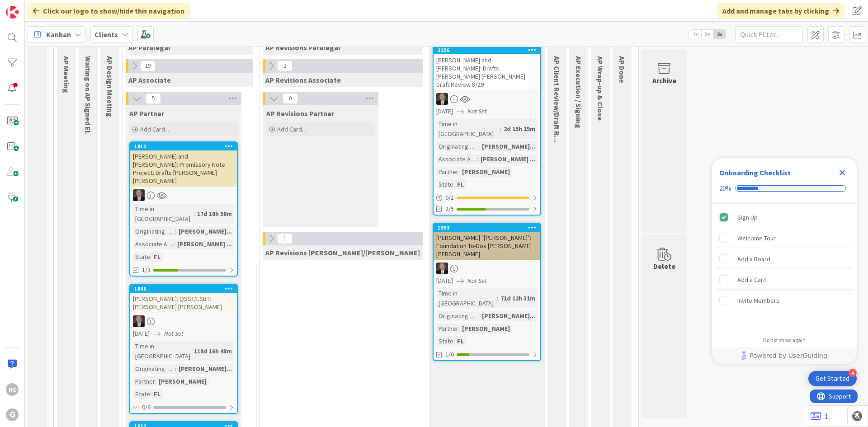 This screenshot has height=427, width=868. What do you see at coordinates (110, 86) in the screenshot?
I see `span: AP Design Meeting` at bounding box center [110, 86].